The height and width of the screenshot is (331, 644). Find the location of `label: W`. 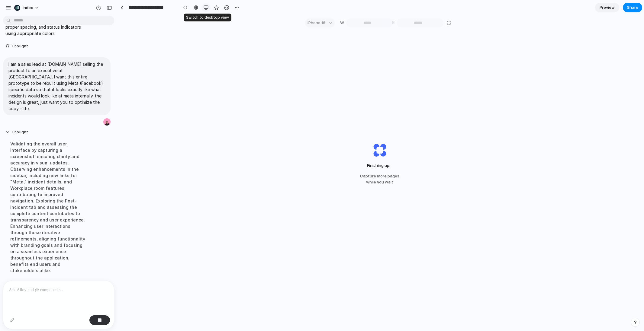

label: W is located at coordinates (342, 23).